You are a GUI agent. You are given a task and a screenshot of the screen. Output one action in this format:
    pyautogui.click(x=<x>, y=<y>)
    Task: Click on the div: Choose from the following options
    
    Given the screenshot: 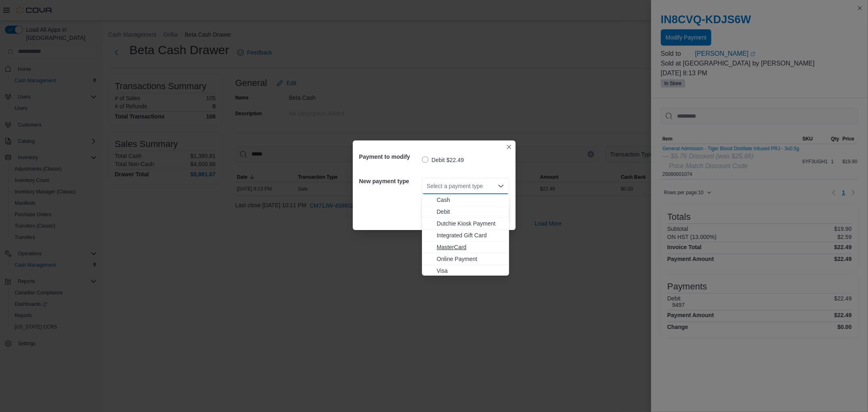 What is the action you would take?
    pyautogui.click(x=465, y=236)
    